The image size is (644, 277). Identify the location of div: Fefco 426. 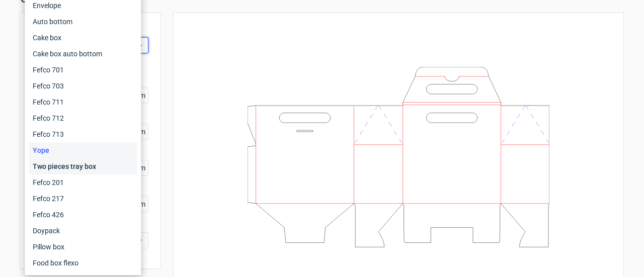
(82, 215).